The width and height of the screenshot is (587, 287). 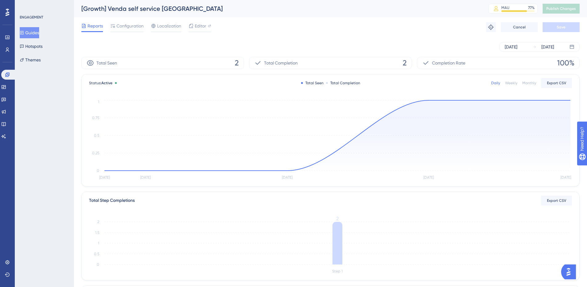 I want to click on div: Total Step Completions, so click(x=112, y=200).